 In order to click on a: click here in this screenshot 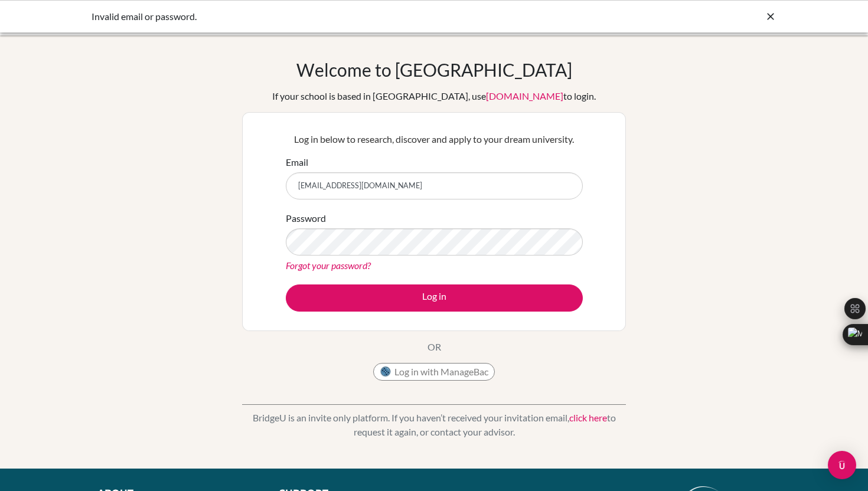, I will do `click(588, 418)`.